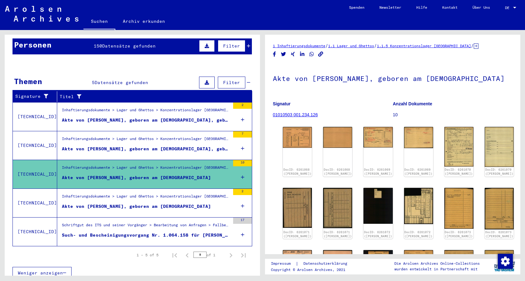 The width and height of the screenshot is (525, 281). Describe the element at coordinates (504, 266) in the screenshot. I see `img: yv_logo.png` at that location.